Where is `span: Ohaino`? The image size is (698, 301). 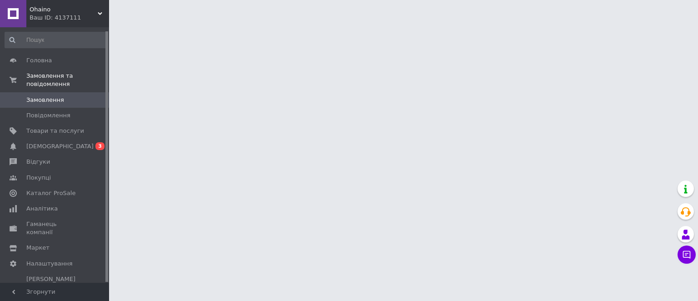
span: Ohaino is located at coordinates (64, 10).